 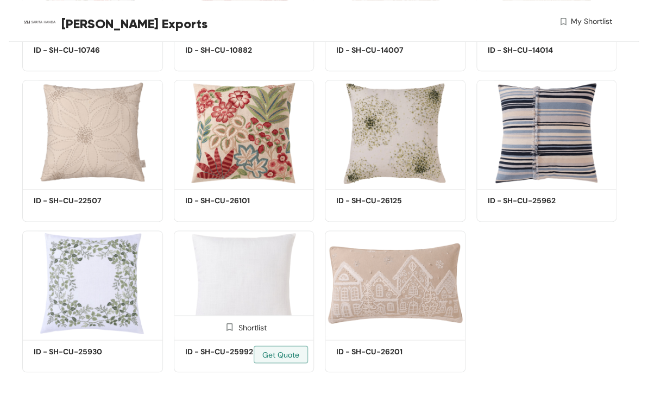 I want to click on img: 01904d29-1bb0-4ad1-b035-8a088c31da19, so click(x=92, y=133).